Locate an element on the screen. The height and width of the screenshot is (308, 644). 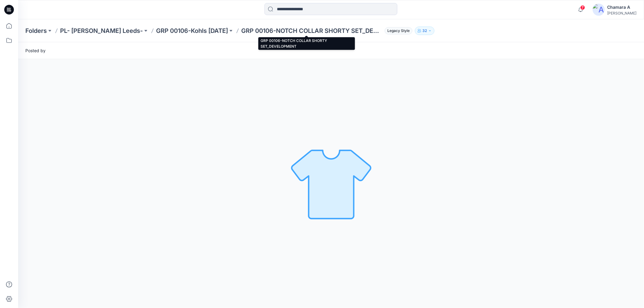
span: Legacy Style is located at coordinates (398, 31).